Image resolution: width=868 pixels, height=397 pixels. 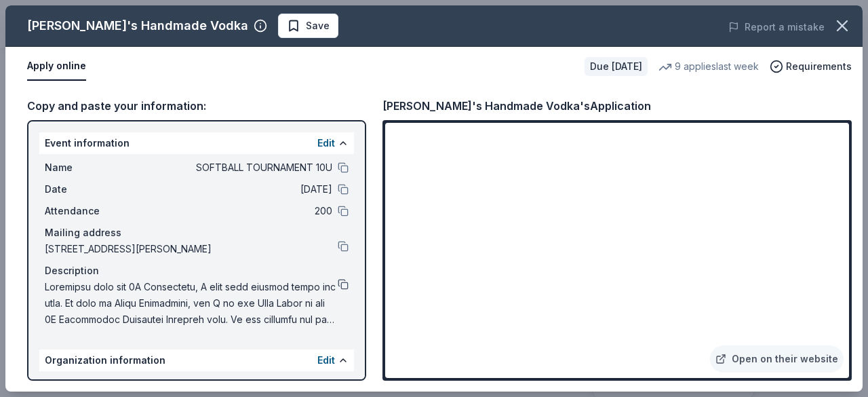 I want to click on span: Requirements, so click(x=819, y=67).